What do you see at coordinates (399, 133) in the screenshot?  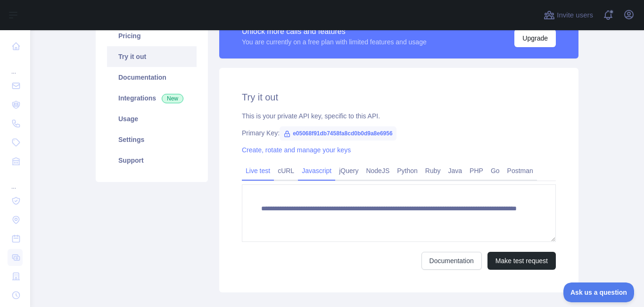 I see `div: Primary Key:` at bounding box center [399, 133].